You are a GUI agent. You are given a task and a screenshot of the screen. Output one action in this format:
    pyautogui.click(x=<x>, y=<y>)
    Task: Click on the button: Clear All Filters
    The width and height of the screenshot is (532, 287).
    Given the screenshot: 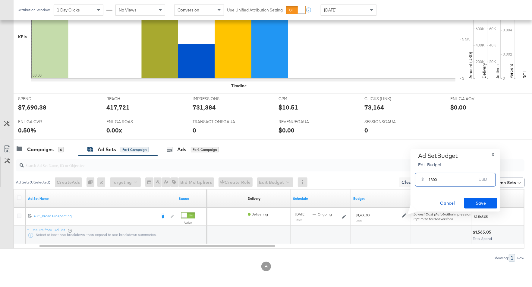 What is the action you would take?
    pyautogui.click(x=419, y=182)
    